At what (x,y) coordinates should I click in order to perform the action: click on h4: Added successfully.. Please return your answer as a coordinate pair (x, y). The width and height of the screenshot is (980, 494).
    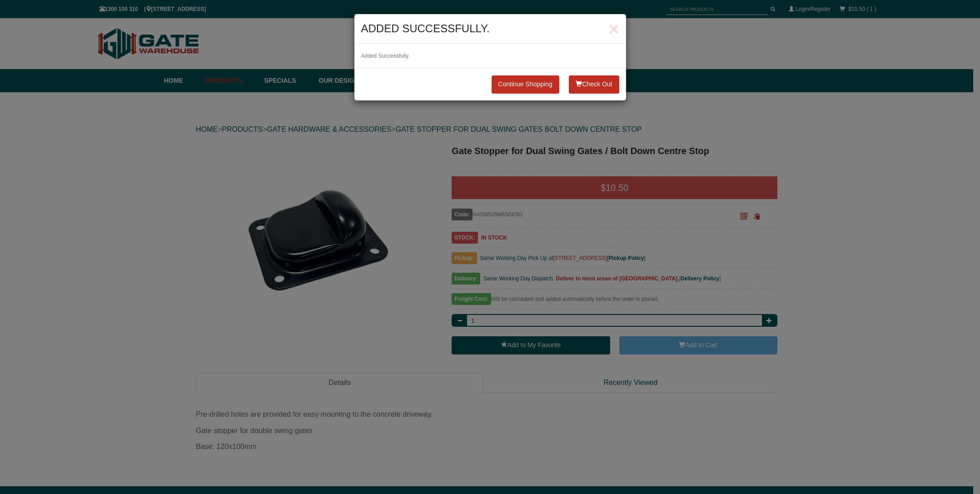
    Looking at the image, I should click on (490, 29).